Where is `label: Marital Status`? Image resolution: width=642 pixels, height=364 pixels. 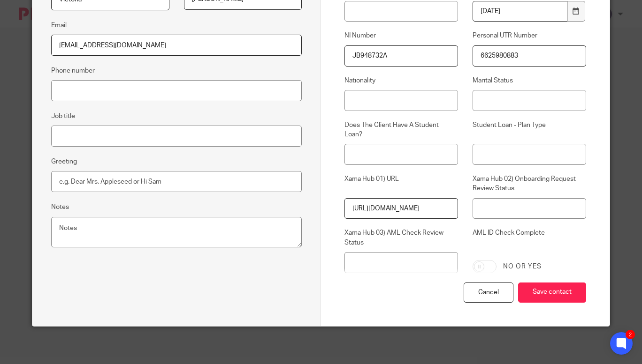 label: Marital Status is located at coordinates (529, 81).